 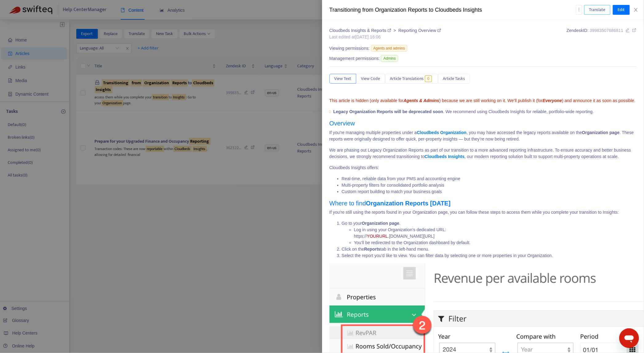 What do you see at coordinates (483, 212) in the screenshot?
I see `p: If you're still using the reports found in your Organization page, you can follow these steps to ...` at bounding box center [483, 212].